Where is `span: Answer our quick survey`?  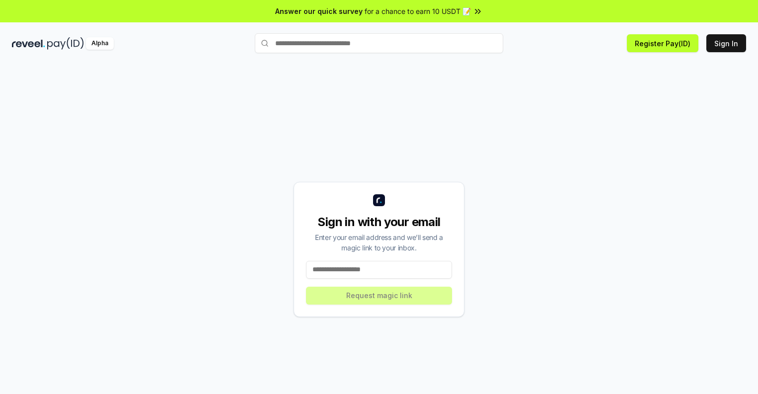 span: Answer our quick survey is located at coordinates (319, 11).